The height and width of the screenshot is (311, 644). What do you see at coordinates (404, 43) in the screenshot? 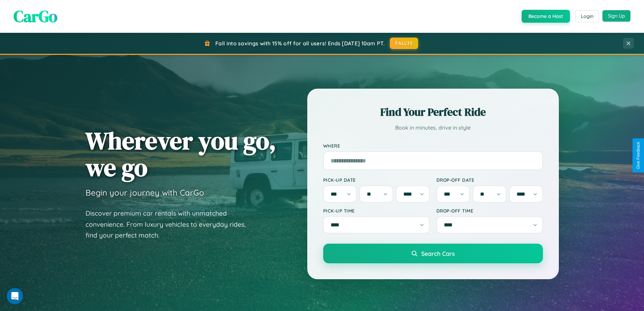
I see `button: FALL15` at bounding box center [404, 43].